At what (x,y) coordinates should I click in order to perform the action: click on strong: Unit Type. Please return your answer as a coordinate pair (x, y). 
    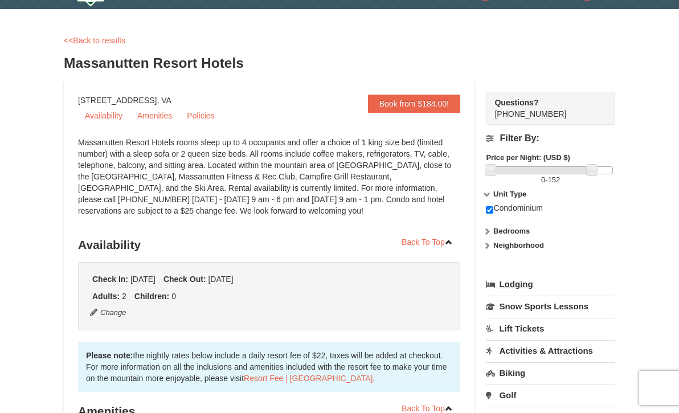
    Looking at the image, I should click on (510, 194).